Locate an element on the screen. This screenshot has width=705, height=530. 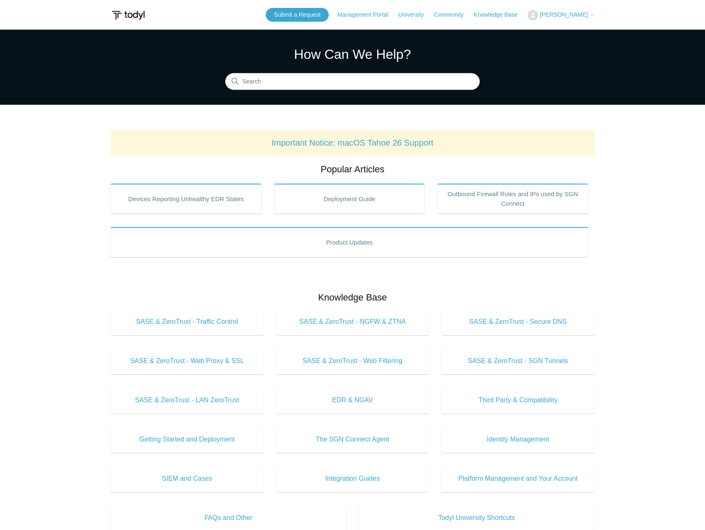
a: Important Notice: macOS Tahoe 26 Support is located at coordinates (353, 143).